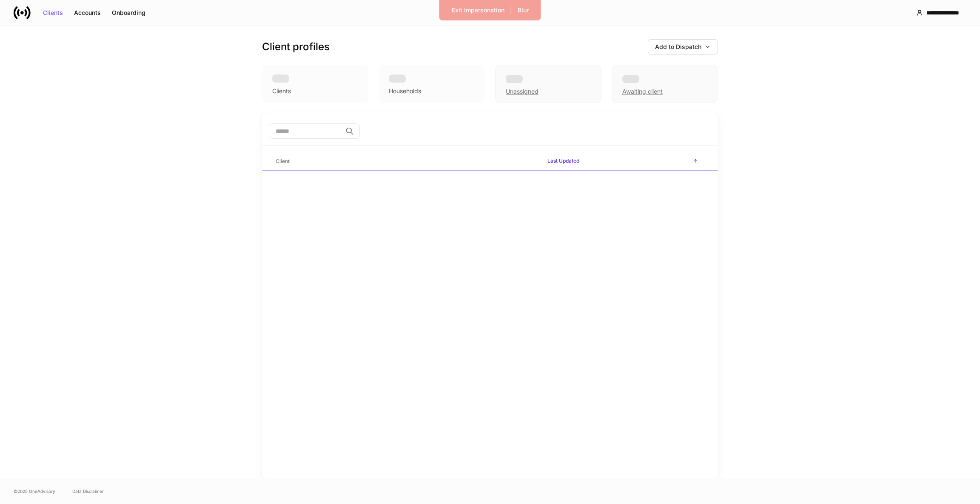 The height and width of the screenshot is (504, 980). I want to click on div: Add to Dispatch, so click(683, 47).